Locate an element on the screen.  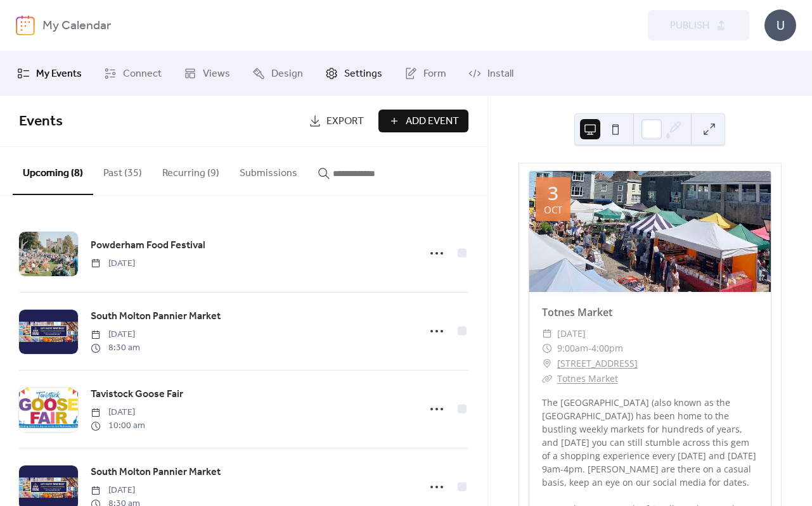
div: 3 is located at coordinates (552, 193).